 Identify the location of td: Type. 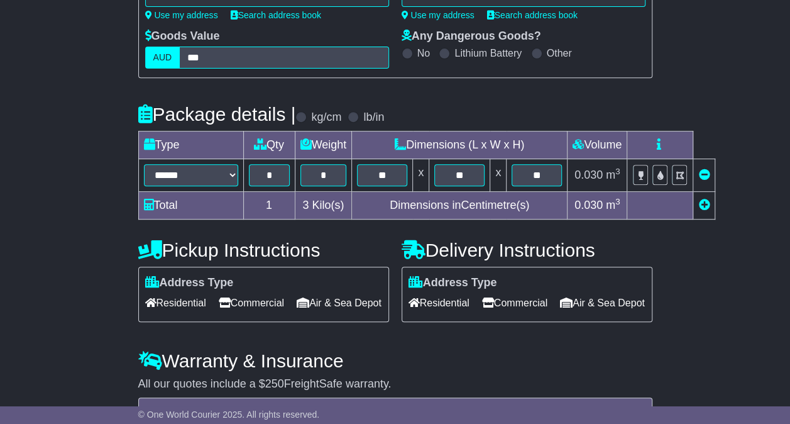
(191, 145).